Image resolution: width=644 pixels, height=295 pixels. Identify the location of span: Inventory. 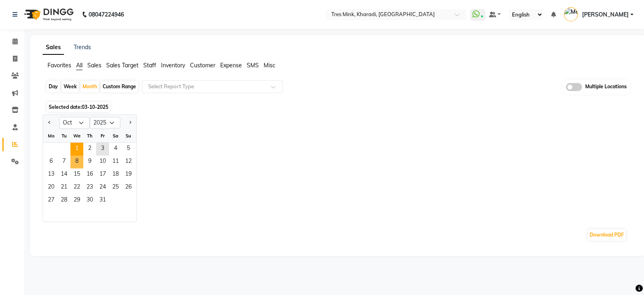
(173, 65).